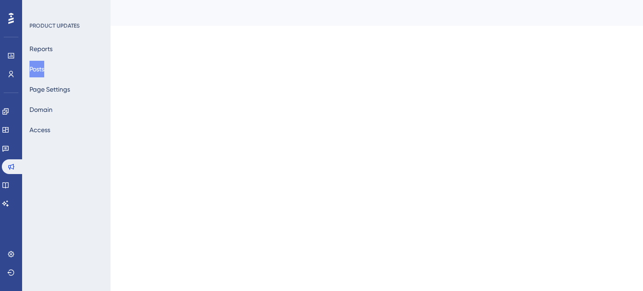 The width and height of the screenshot is (643, 291). I want to click on button: Domain, so click(41, 110).